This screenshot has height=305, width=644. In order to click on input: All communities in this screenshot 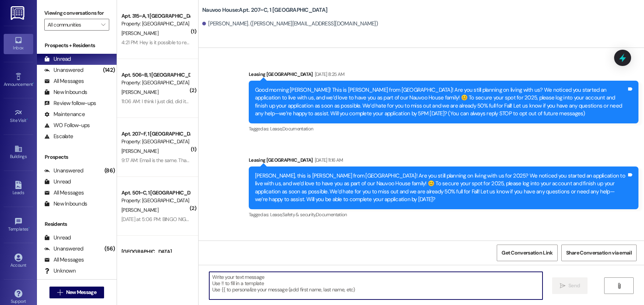, I will do `click(72, 25)`.